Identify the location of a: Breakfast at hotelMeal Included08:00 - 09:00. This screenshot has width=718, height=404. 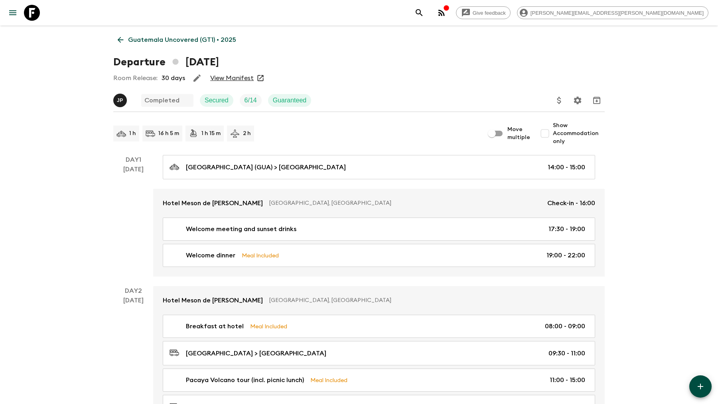
(379, 327).